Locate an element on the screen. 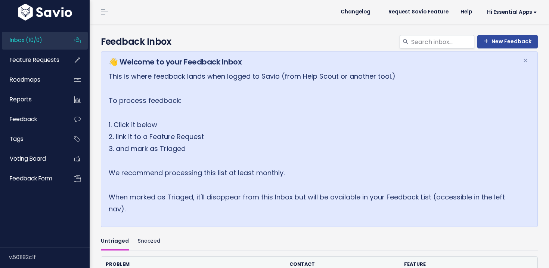 This screenshot has width=549, height=268. div: v.501182c1f is located at coordinates (49, 258).